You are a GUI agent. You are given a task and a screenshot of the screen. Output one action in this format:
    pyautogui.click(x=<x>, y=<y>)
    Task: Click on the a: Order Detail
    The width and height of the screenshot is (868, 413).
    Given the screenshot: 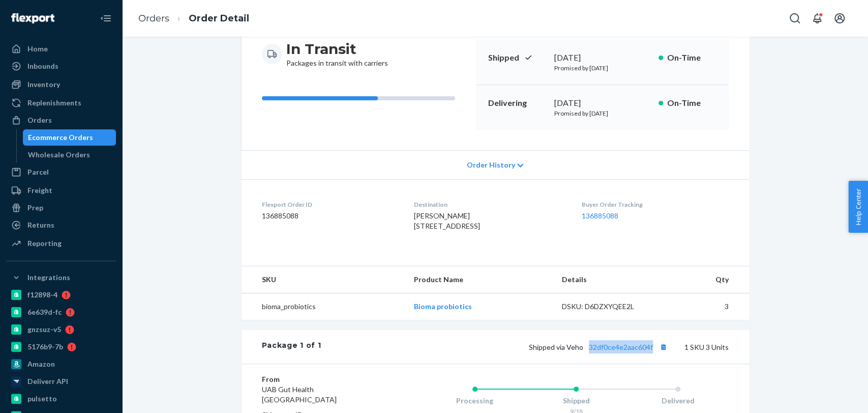 What is the action you would take?
    pyautogui.click(x=219, y=19)
    